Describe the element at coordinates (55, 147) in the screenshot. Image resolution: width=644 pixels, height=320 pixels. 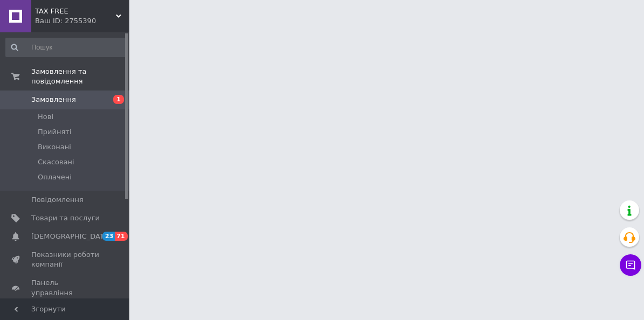
I see `span: Виконані` at that location.